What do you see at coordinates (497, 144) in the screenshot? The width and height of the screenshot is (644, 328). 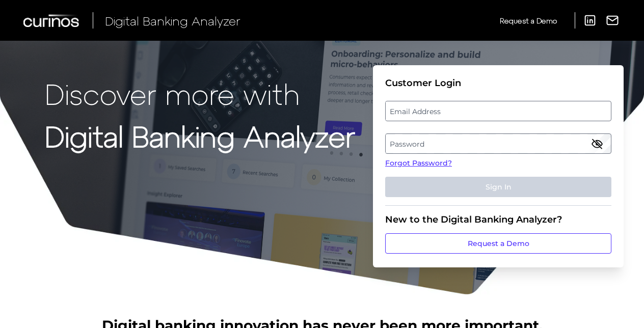 I see `label: Password` at bounding box center [497, 144].